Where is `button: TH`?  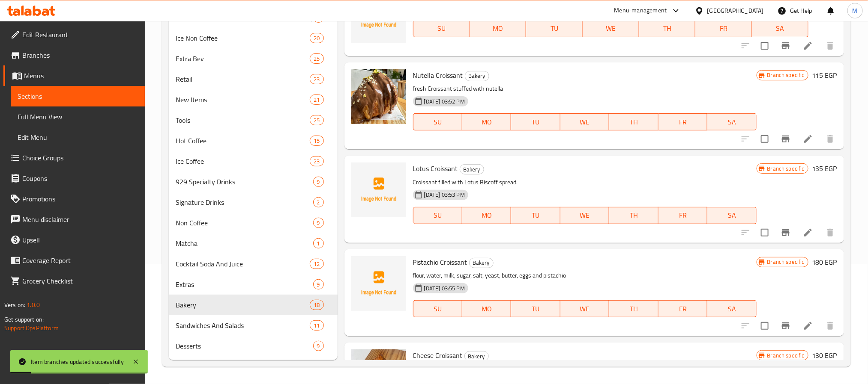
button: TH is located at coordinates (634, 216).